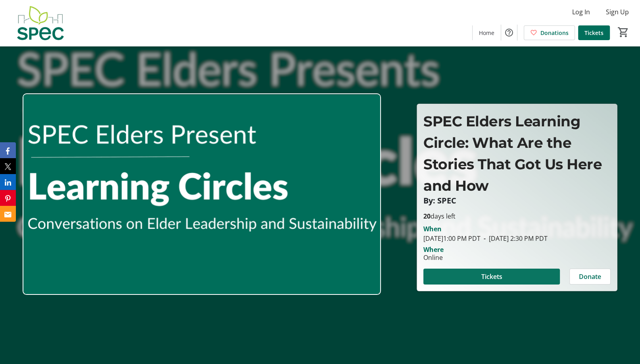  I want to click on span: Home, so click(487, 33).